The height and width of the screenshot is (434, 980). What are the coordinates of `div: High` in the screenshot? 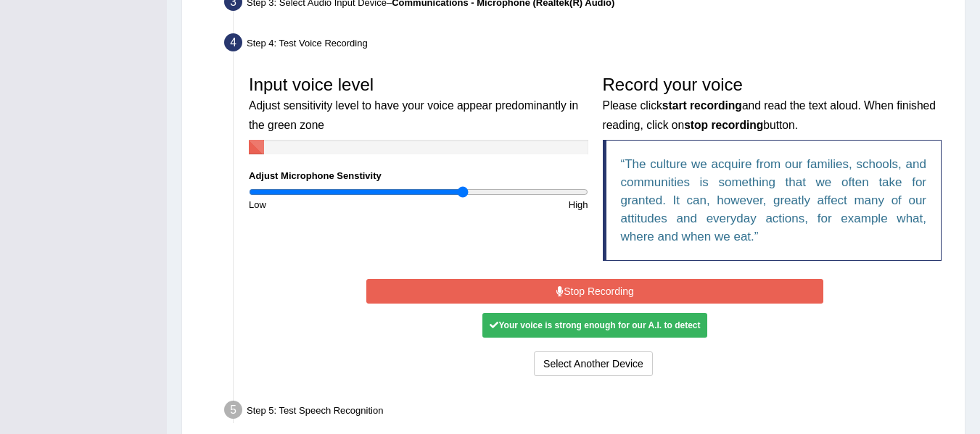 It's located at (507, 204).